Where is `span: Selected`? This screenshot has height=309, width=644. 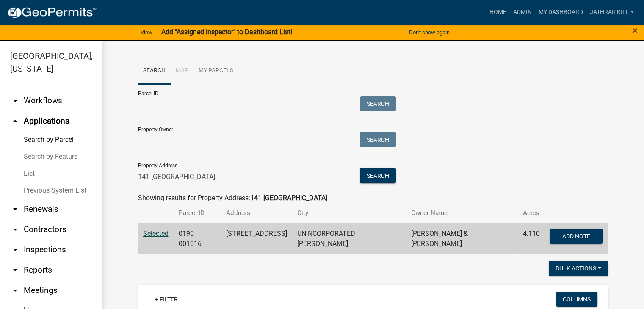 span: Selected is located at coordinates (156, 233).